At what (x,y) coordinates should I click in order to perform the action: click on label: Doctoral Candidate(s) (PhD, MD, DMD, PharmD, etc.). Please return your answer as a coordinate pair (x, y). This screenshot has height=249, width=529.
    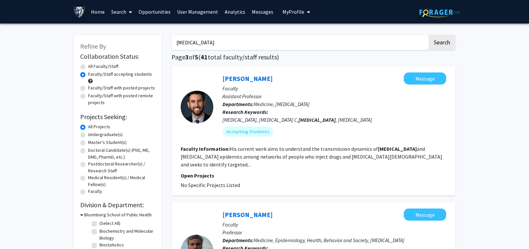
    Looking at the image, I should click on (122, 154).